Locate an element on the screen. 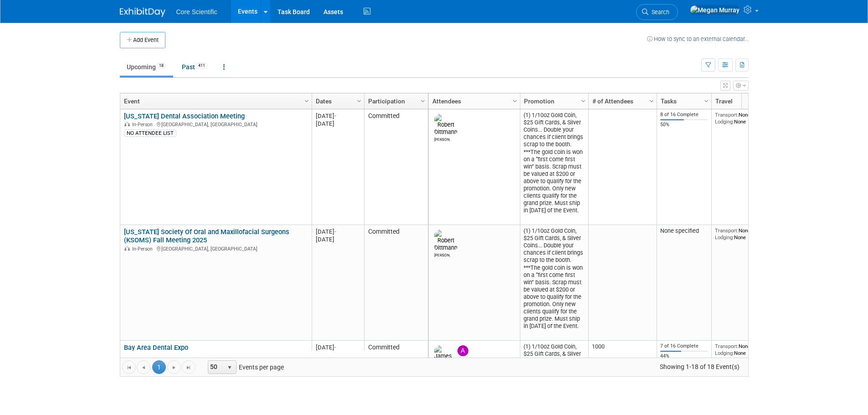  span: Go to the first page is located at coordinates (129, 368).